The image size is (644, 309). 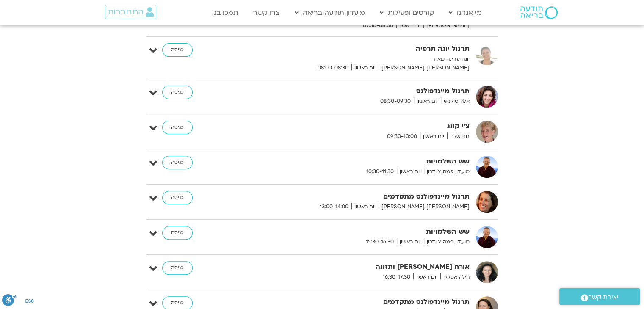 What do you see at coordinates (380, 171) in the screenshot?
I see `span: 10:30-11:30` at bounding box center [380, 171].